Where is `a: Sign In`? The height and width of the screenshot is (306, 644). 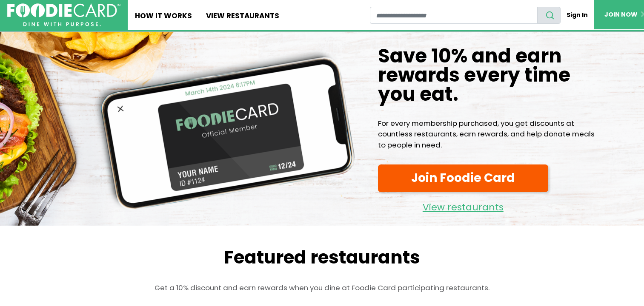 a: Sign In is located at coordinates (577, 15).